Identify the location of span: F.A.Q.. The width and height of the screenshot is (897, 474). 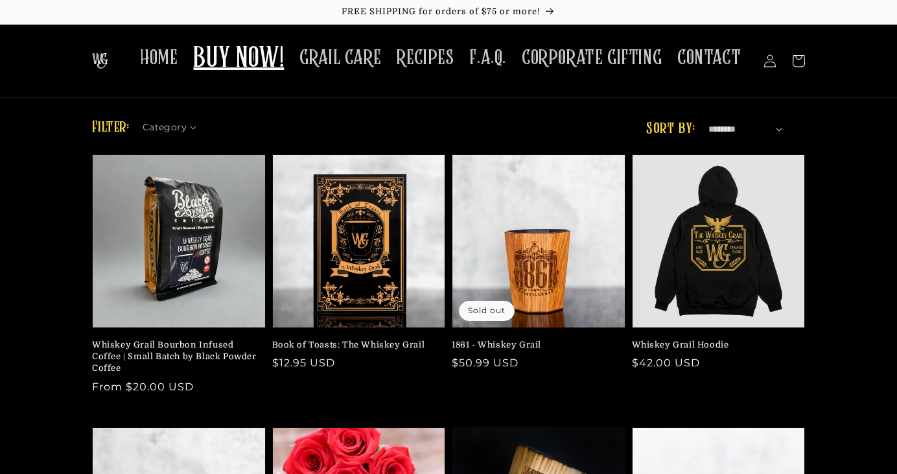
(487, 58).